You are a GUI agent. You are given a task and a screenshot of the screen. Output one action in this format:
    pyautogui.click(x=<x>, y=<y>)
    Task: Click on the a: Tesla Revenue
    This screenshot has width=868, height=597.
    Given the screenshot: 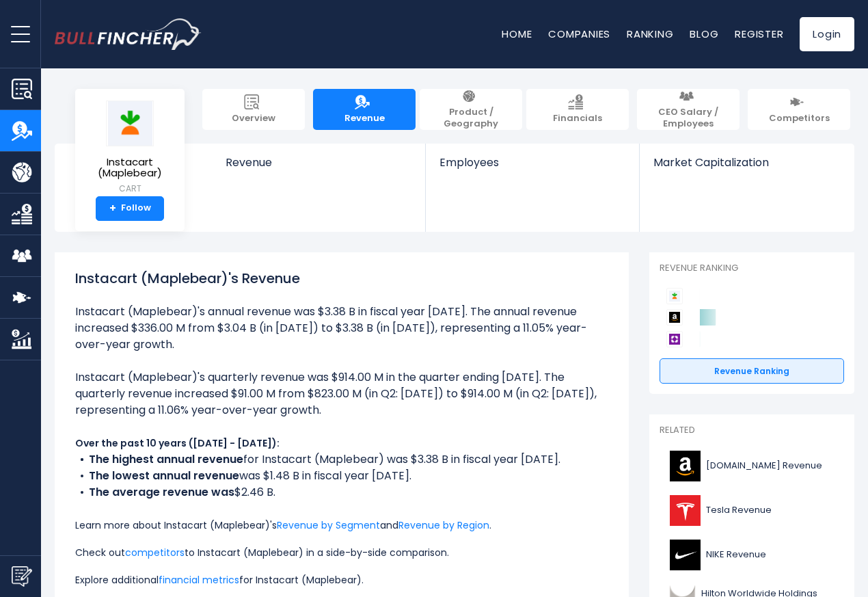 What is the action you would take?
    pyautogui.click(x=752, y=510)
    